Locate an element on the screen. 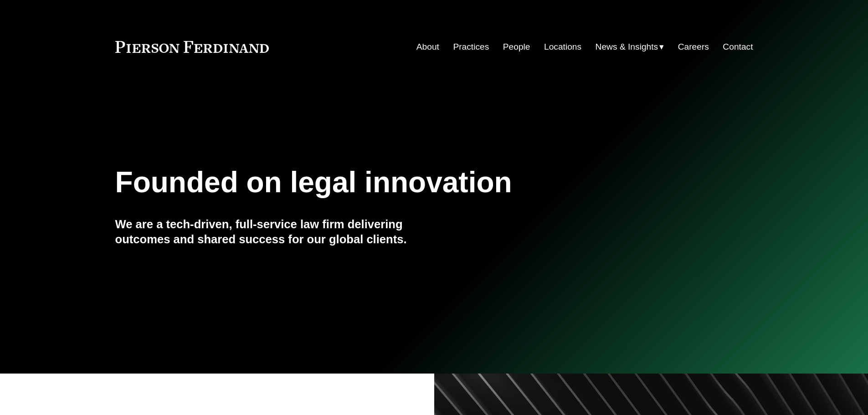  a: Contact is located at coordinates (737, 47).